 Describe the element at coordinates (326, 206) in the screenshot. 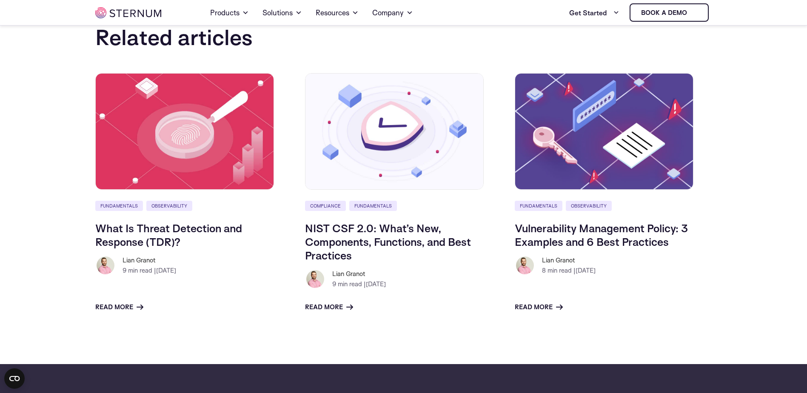

I see `a: Compliance` at that location.